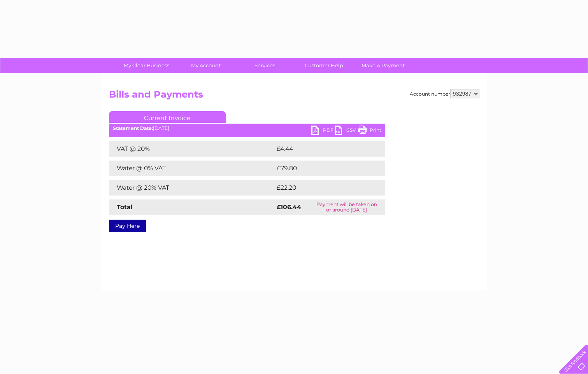 This screenshot has height=374, width=588. I want to click on a: Print, so click(369, 131).